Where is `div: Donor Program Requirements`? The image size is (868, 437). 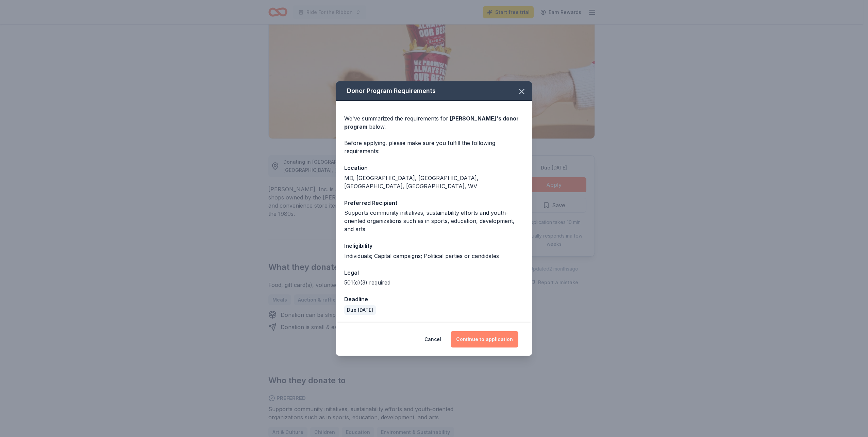 div: Donor Program Requirements is located at coordinates (434, 91).